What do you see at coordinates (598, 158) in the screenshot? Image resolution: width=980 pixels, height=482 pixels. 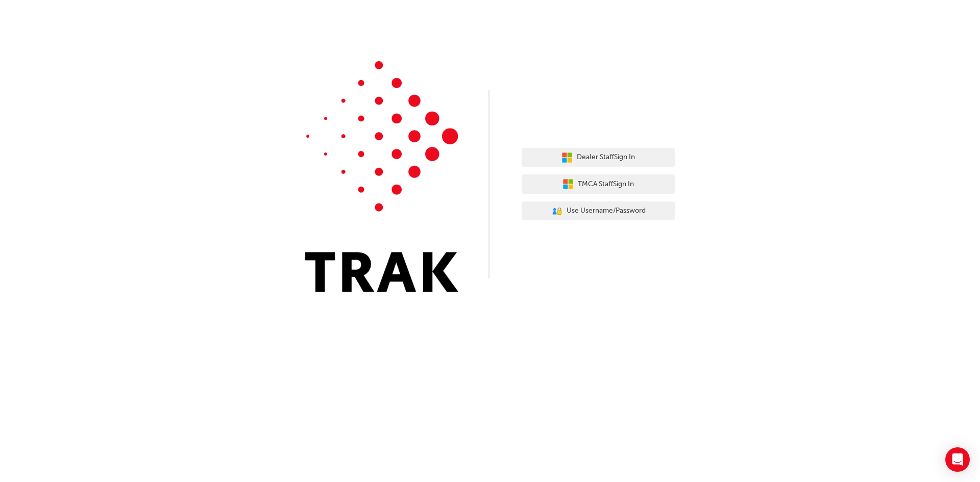 I see `button: Dealer StaffSign In` at bounding box center [598, 158].